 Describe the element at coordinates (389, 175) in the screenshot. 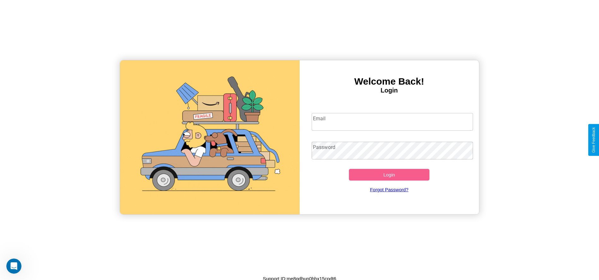

I see `button: Login` at that location.